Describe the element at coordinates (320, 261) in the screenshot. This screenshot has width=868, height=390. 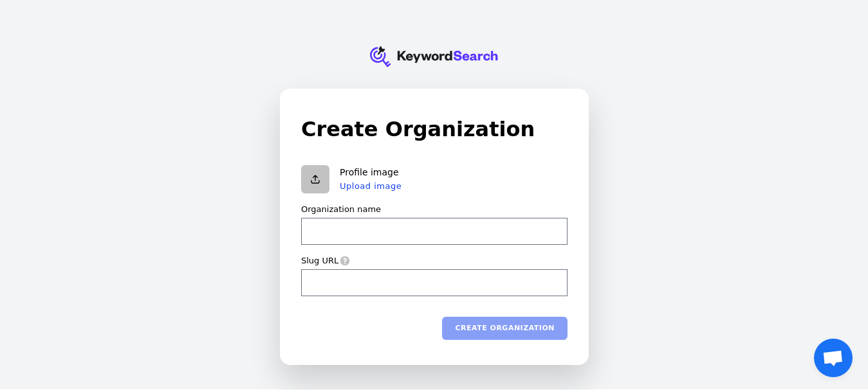
I see `label: Slug URL` at that location.